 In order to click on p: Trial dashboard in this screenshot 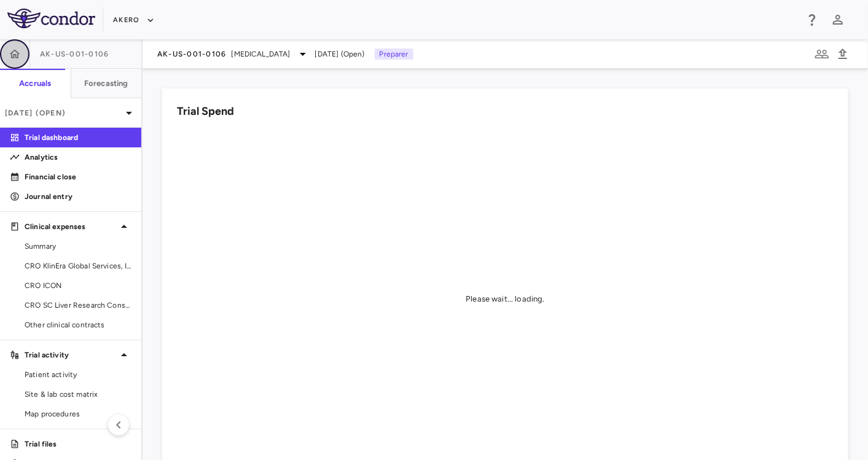, I will do `click(78, 138)`.